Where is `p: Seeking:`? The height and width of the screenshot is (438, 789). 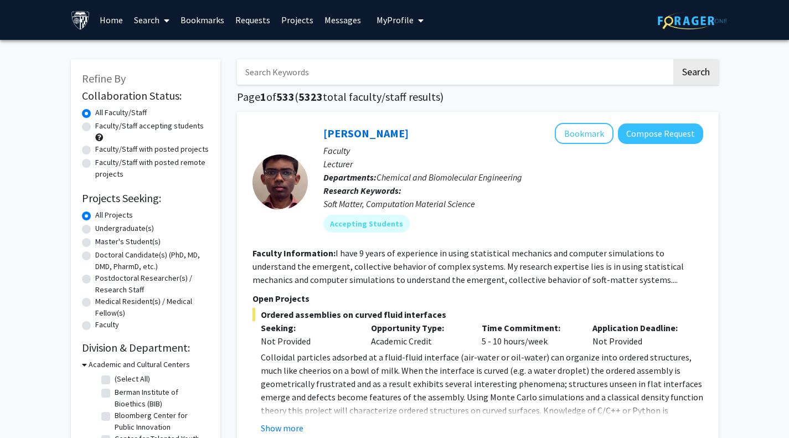 p: Seeking: is located at coordinates (308, 328).